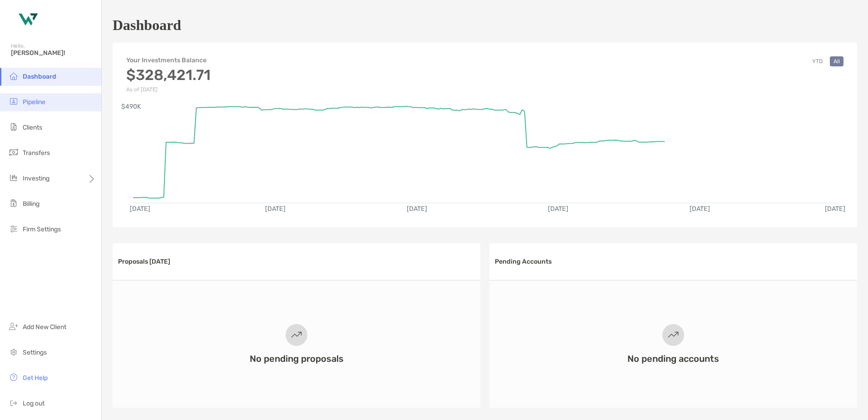 This screenshot has width=868, height=420. I want to click on img: transfers icon, so click(13, 152).